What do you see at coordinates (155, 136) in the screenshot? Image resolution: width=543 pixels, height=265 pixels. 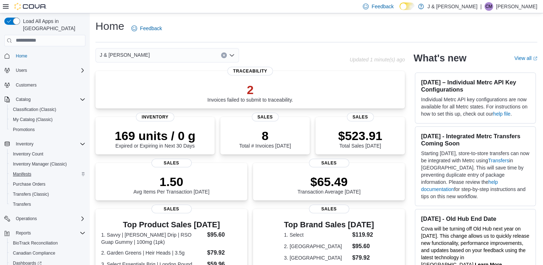 I see `p: 169 units / 0 g` at bounding box center [155, 136].